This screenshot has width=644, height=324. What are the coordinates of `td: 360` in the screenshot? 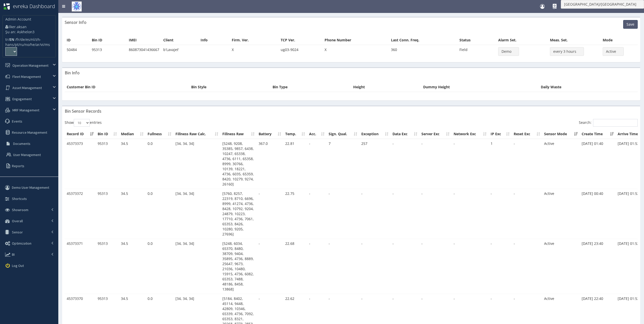 It's located at (423, 51).